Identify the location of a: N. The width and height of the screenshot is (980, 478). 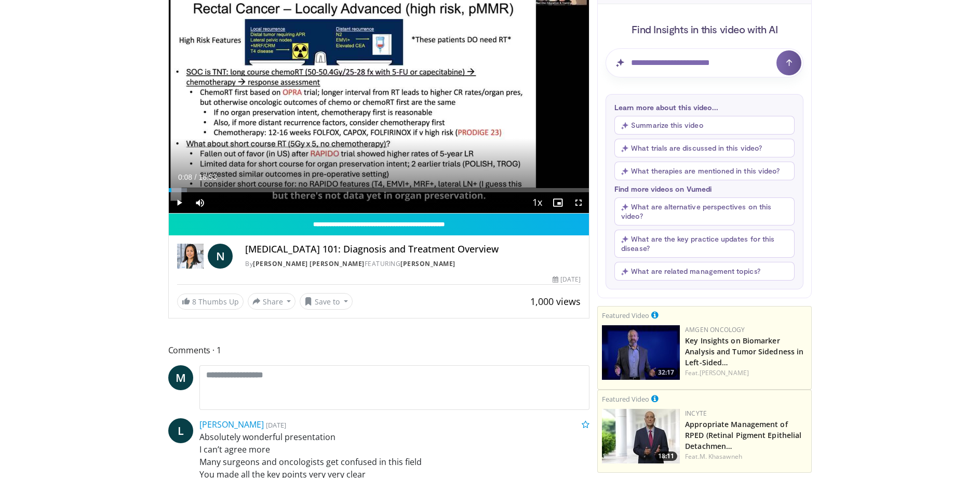
(220, 256).